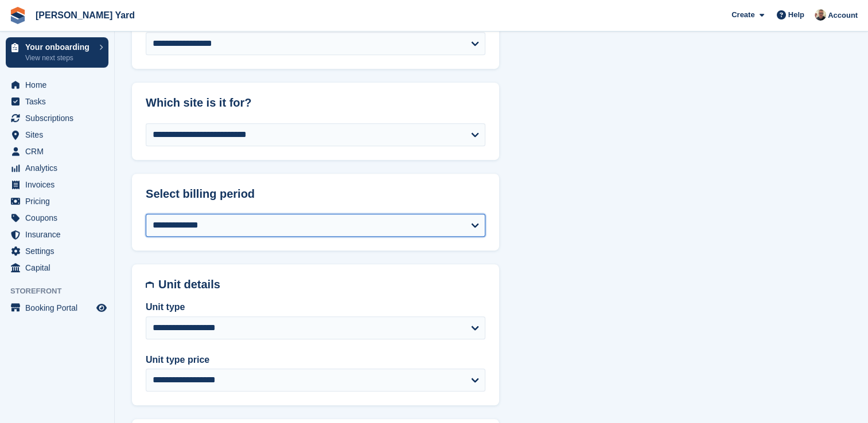 The width and height of the screenshot is (868, 423). Describe the element at coordinates (796, 15) in the screenshot. I see `span: Help` at that location.